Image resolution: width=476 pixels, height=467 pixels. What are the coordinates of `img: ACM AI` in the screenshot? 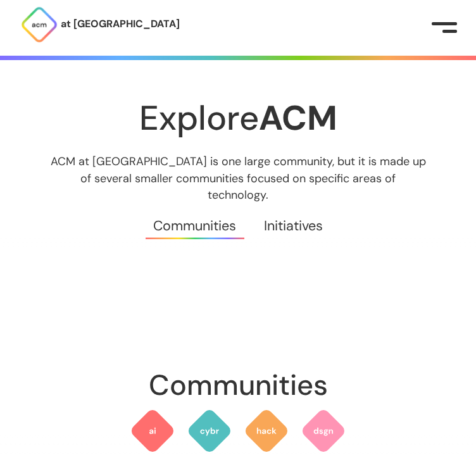 It's located at (153, 431).